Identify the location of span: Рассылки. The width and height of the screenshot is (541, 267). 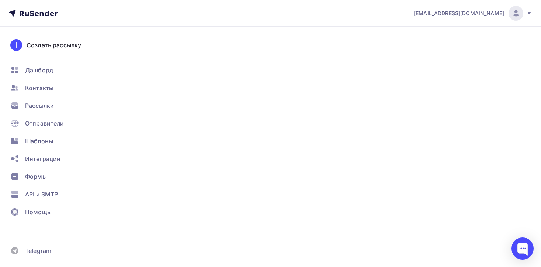
(39, 106).